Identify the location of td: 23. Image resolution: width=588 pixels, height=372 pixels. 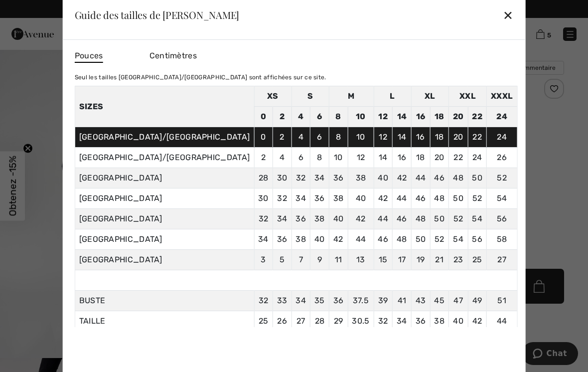
(457, 259).